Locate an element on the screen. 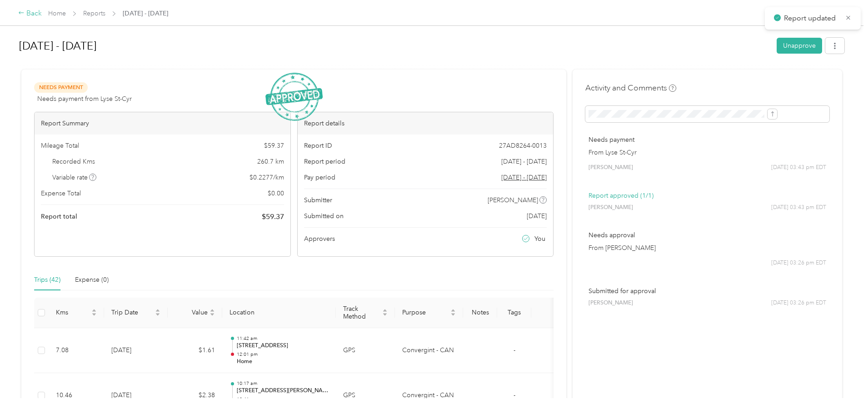 The width and height of the screenshot is (868, 414). p: Report approved (1/1) is located at coordinates (707, 195).